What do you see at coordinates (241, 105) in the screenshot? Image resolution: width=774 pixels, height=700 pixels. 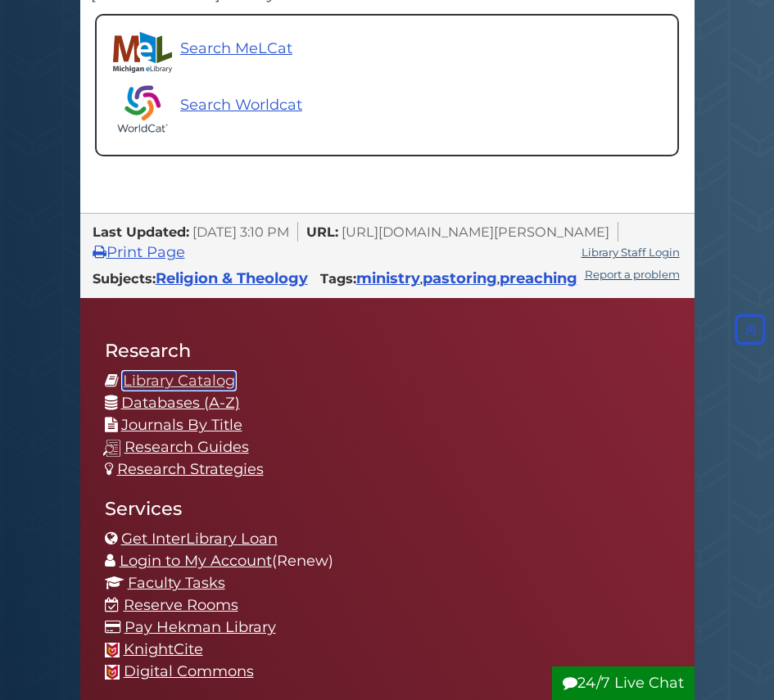 I see `p: Search Worldcat` at bounding box center [241, 105].